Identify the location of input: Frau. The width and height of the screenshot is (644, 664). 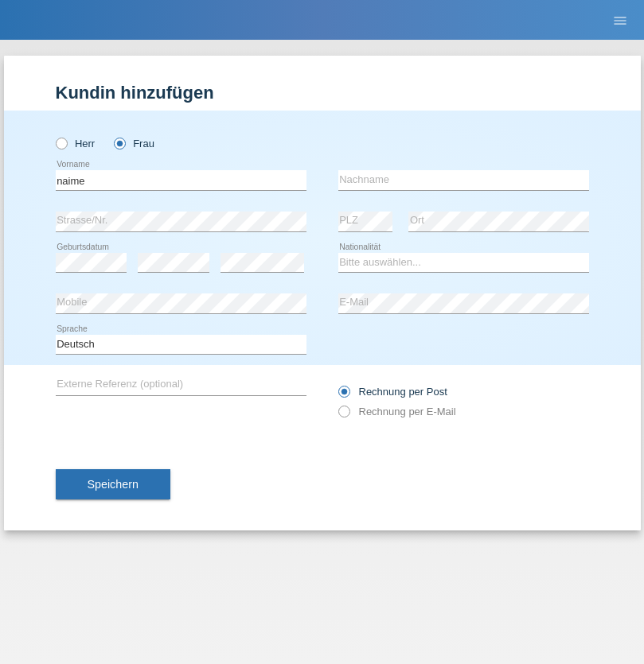
(119, 143).